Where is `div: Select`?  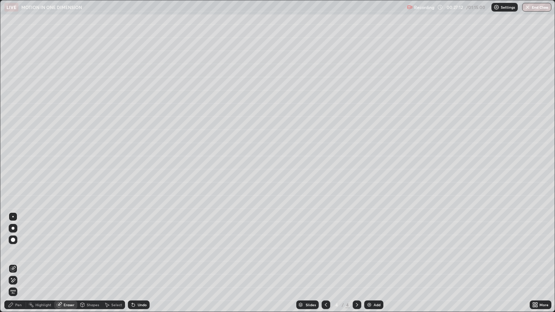 div: Select is located at coordinates (117, 305).